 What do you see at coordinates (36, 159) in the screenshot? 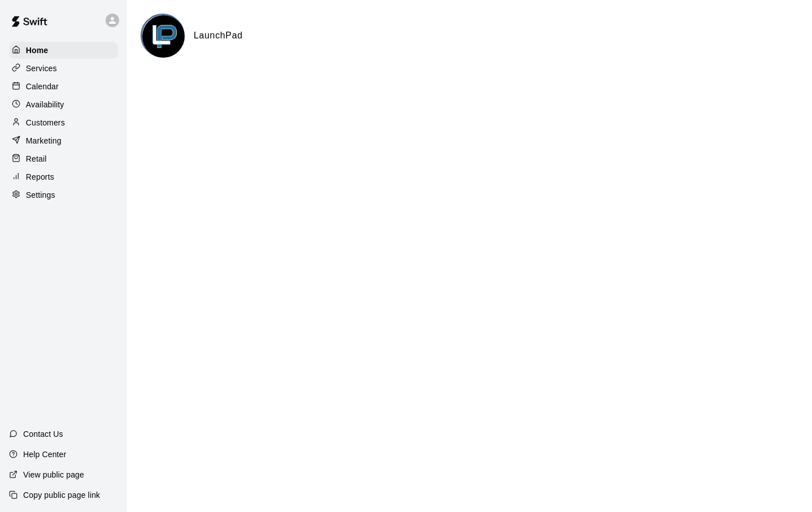
I see `p: Retail` at bounding box center [36, 159].